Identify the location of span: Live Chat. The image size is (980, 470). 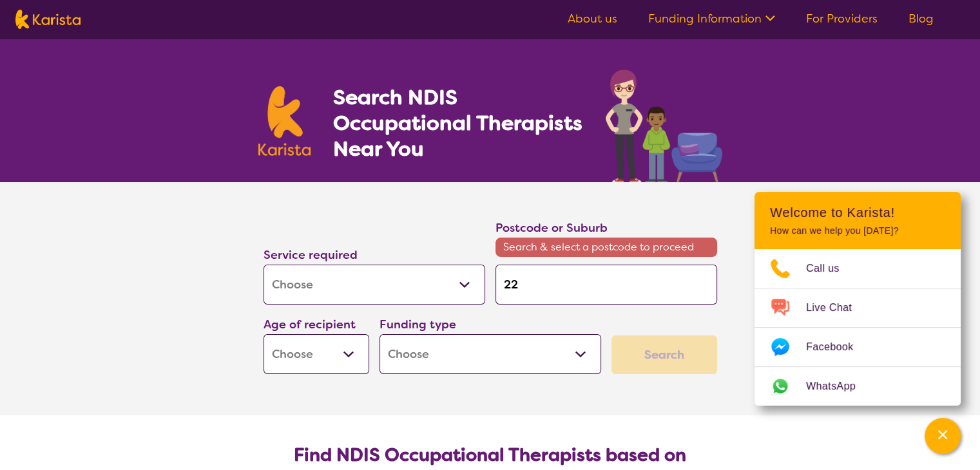
(836, 308).